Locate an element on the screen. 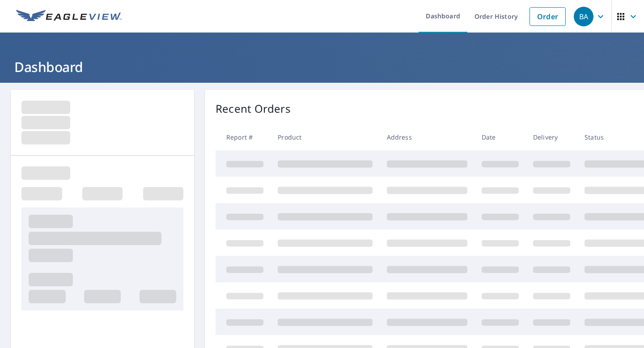 The width and height of the screenshot is (644, 348). p: Recent Orders is located at coordinates (253, 109).